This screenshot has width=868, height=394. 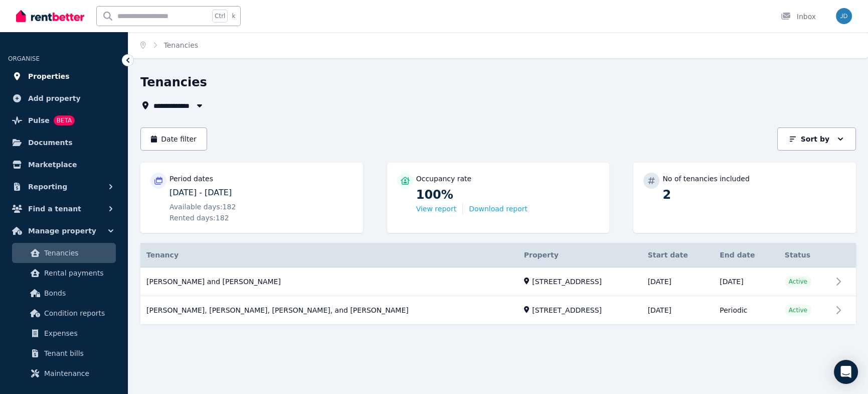 What do you see at coordinates (63, 313) in the screenshot?
I see `a: Condition reports` at bounding box center [63, 313].